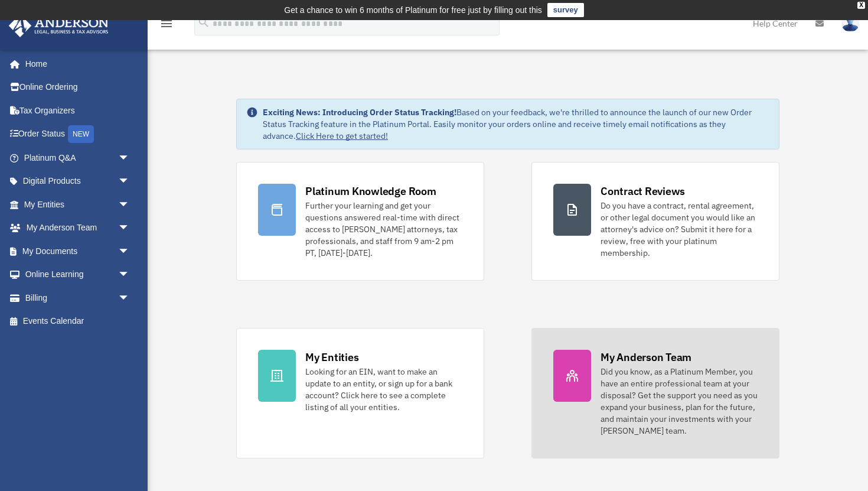  Describe the element at coordinates (166, 24) in the screenshot. I see `i: menu` at that location.